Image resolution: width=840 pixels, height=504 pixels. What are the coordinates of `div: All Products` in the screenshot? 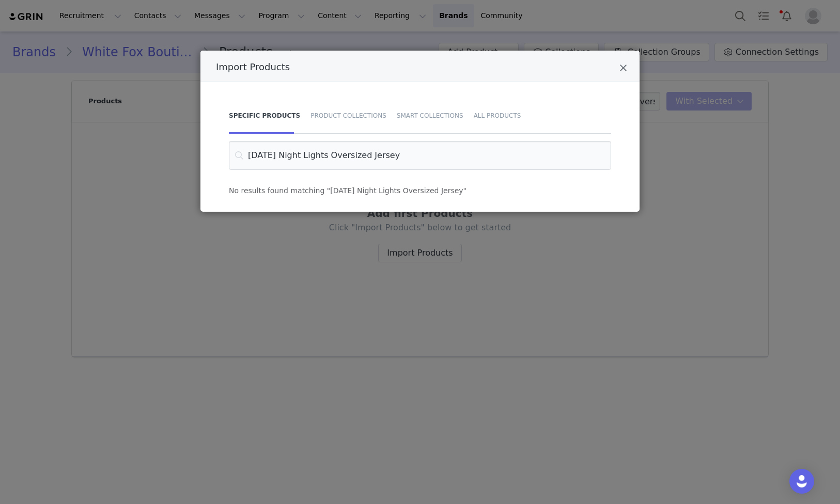 It's located at (495, 116).